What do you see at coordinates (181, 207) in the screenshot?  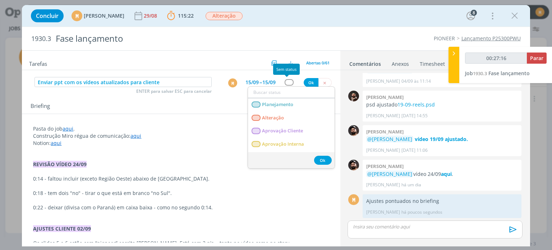 I see `p: 0:22 - deixar (divisa com o Paraná) em caixa baixa - como no segundo 0:14.` at bounding box center [181, 207].